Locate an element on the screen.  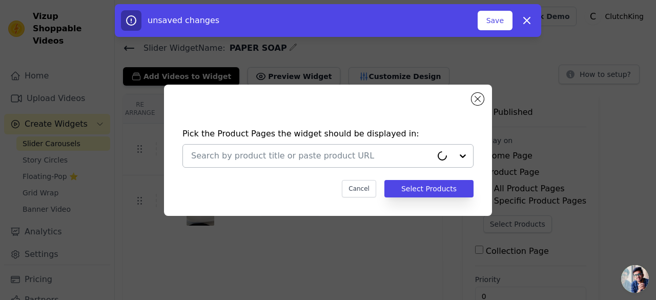
span: unsaved changes is located at coordinates (184, 20).